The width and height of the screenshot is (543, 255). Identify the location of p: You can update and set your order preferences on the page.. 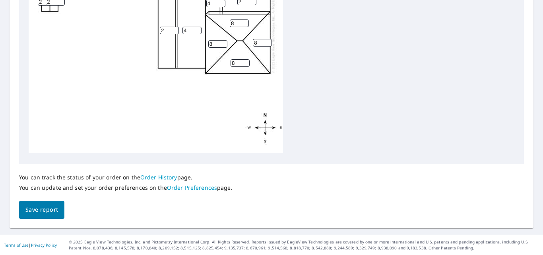
(126, 188).